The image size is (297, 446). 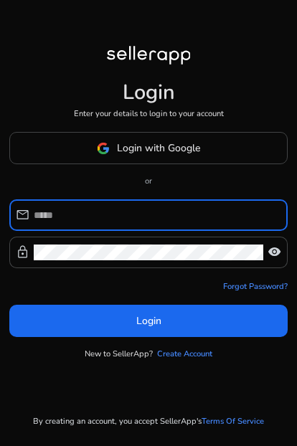 I want to click on a: Forgot Password?, so click(x=255, y=287).